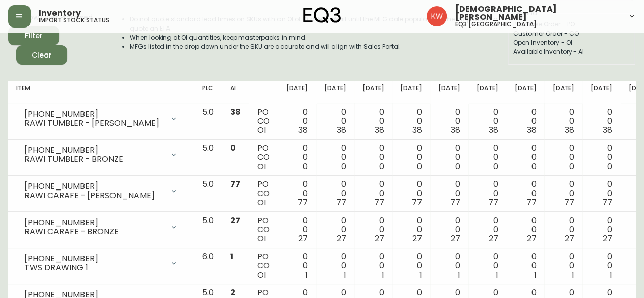 The image size is (644, 298). Describe the element at coordinates (33, 36) in the screenshot. I see `button: Filter` at that location.